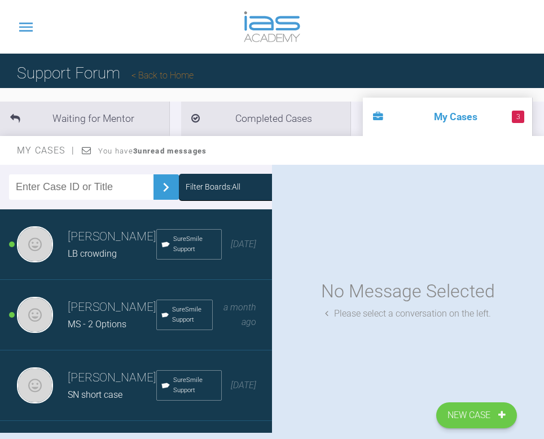  What do you see at coordinates (408, 291) in the screenshot?
I see `div: No Message Selected` at bounding box center [408, 291].